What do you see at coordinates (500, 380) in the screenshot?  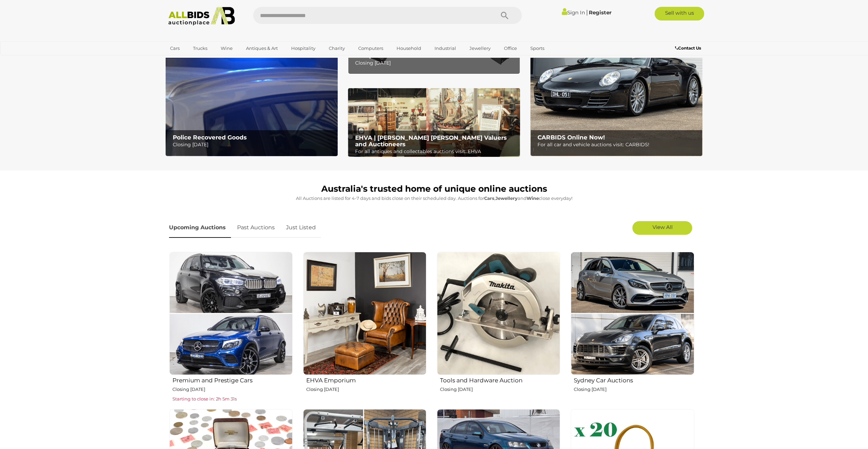 I see `h2: Tools and Hardware Auction` at bounding box center [500, 380].